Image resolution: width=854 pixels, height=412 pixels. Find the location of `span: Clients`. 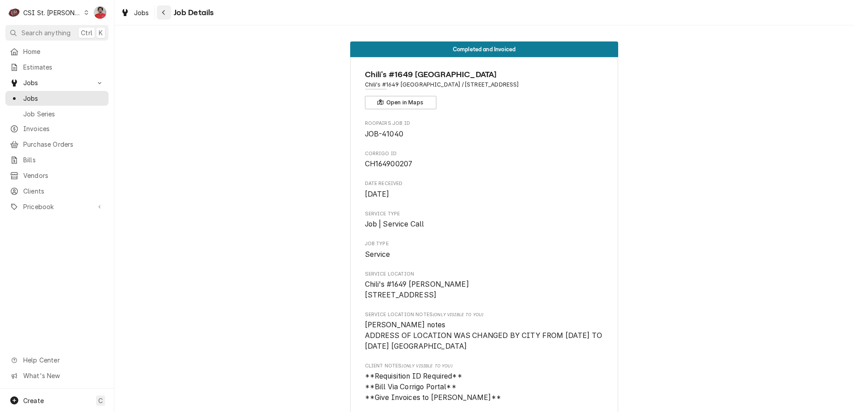

span: Clients is located at coordinates (63, 191).